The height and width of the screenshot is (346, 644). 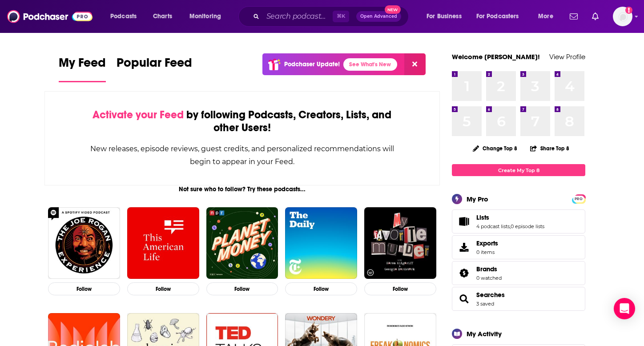 I want to click on span: ⌘ K, so click(x=341, y=17).